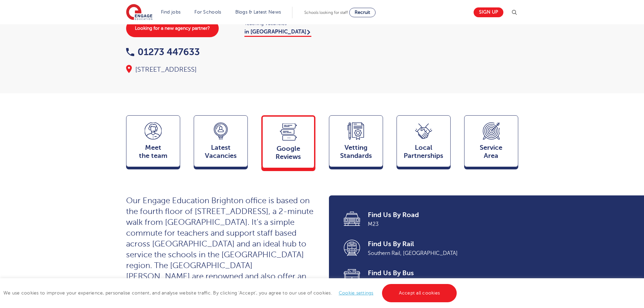 Image resolution: width=644 pixels, height=308 pixels. I want to click on span: Find Us By Road, so click(438, 215).